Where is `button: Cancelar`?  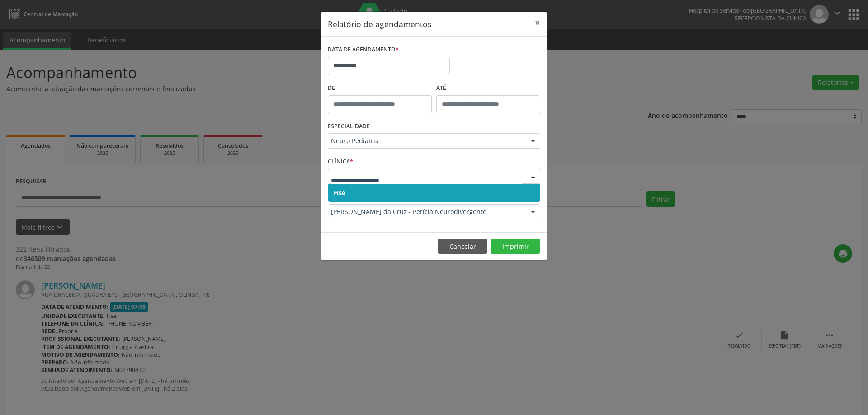
button: Cancelar is located at coordinates (462, 247).